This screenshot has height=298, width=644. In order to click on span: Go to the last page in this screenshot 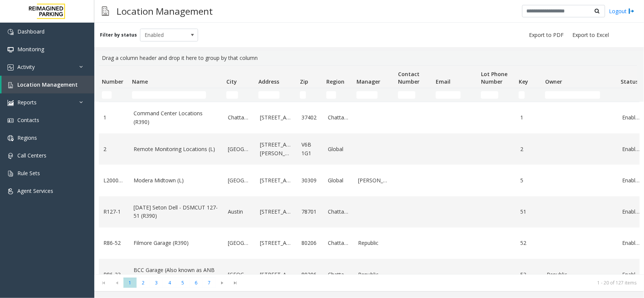, I will do `click(235, 283)`.